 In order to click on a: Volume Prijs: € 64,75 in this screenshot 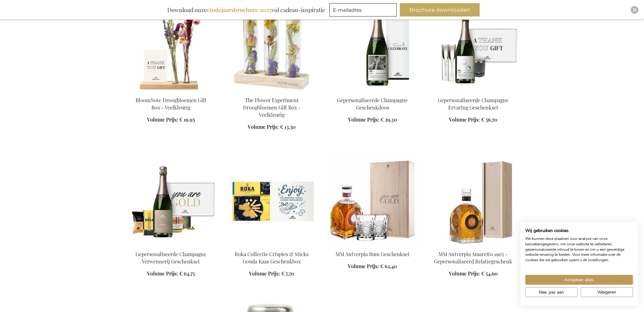, I will do `click(171, 273)`.